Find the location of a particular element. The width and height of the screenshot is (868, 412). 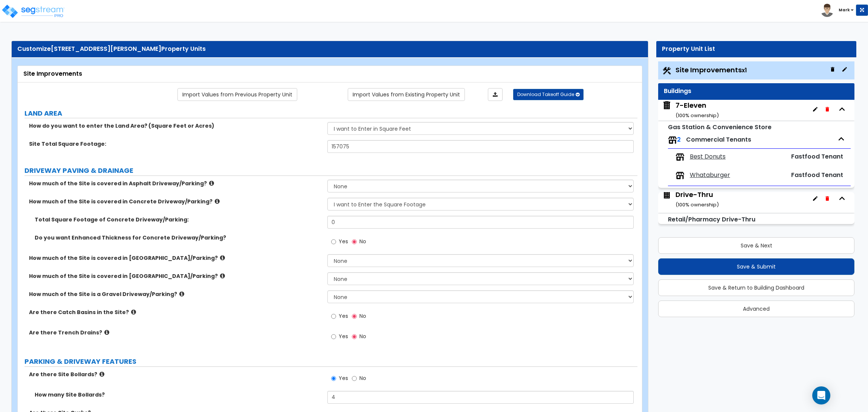

a: Import the dynamic attribute values from previous properties. is located at coordinates (237, 95).